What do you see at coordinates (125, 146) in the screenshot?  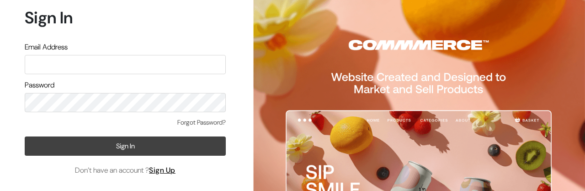 I see `button: Sign In` at bounding box center [125, 146].